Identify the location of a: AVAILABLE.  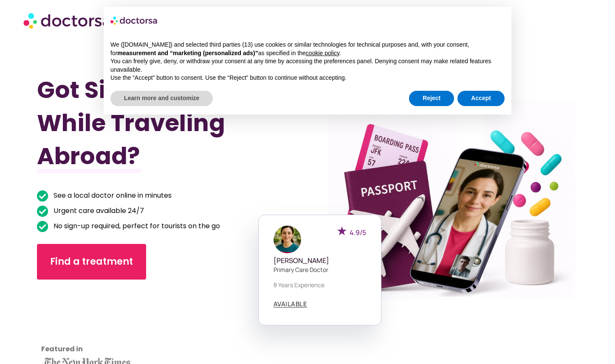
(290, 304).